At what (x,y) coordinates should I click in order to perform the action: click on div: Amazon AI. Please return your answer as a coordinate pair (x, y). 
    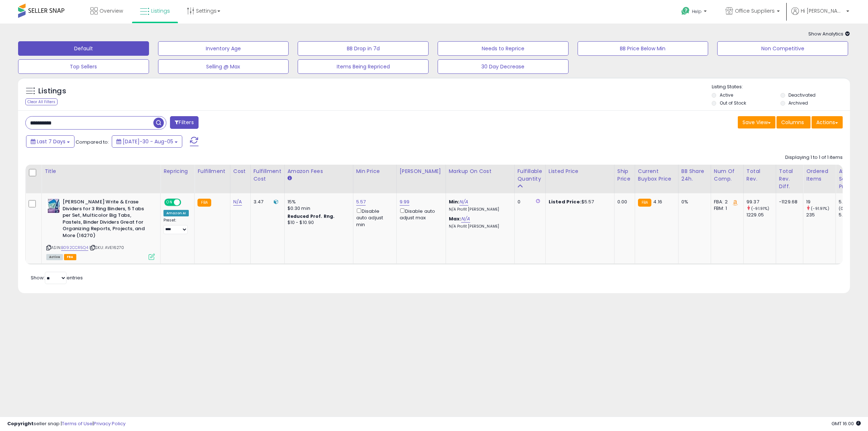
    Looking at the image, I should click on (176, 213).